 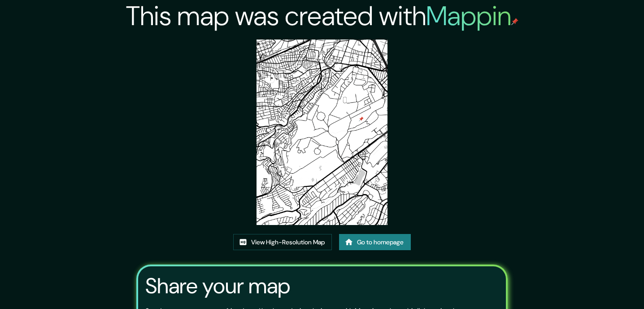 I want to click on a: Go to homepage, so click(x=375, y=242).